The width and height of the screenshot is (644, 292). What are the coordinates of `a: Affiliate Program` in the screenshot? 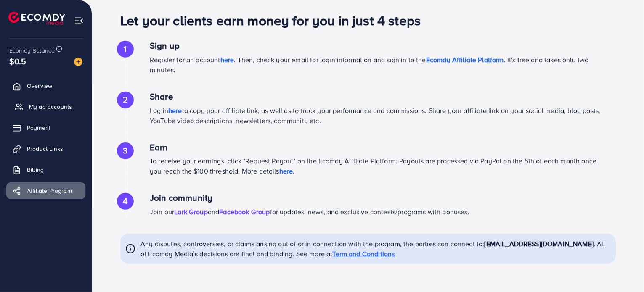 It's located at (46, 191).